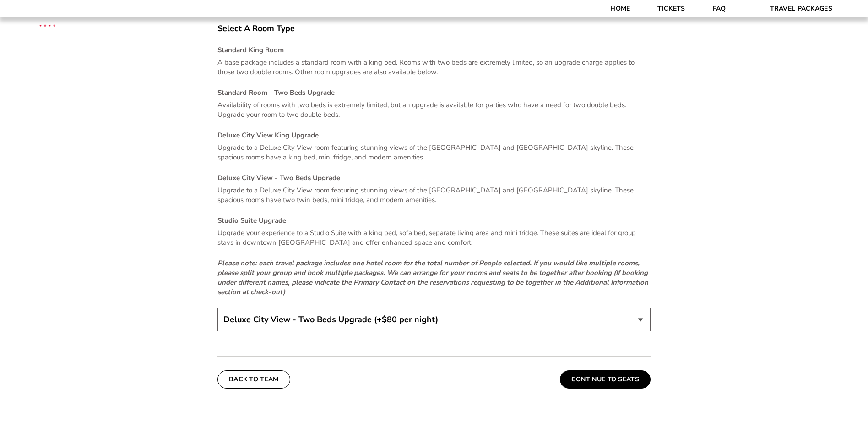 This screenshot has width=868, height=423. I want to click on h4: Standard Room - Two Beds Upgrade, so click(434, 93).